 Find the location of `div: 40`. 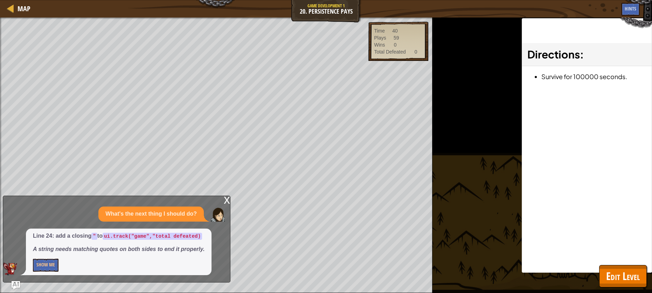

div: 40 is located at coordinates (395, 31).